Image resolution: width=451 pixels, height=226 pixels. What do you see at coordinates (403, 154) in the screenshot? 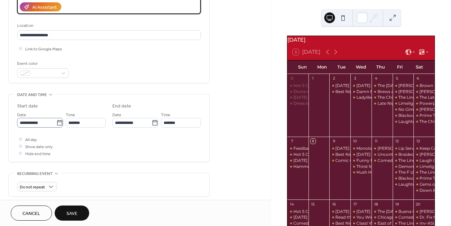
I see `div: Braided Comedy Show` at bounding box center [403, 154].